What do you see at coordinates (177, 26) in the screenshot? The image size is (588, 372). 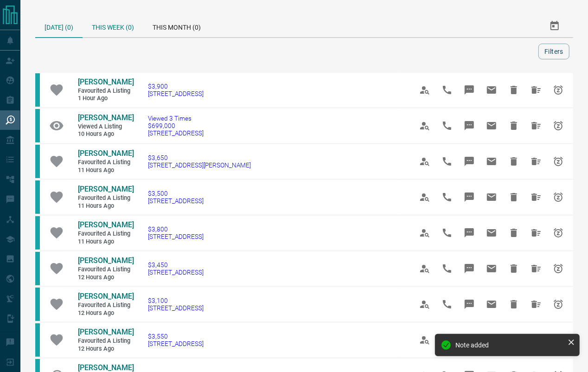 I see `div: This Month (0)` at bounding box center [177, 26].